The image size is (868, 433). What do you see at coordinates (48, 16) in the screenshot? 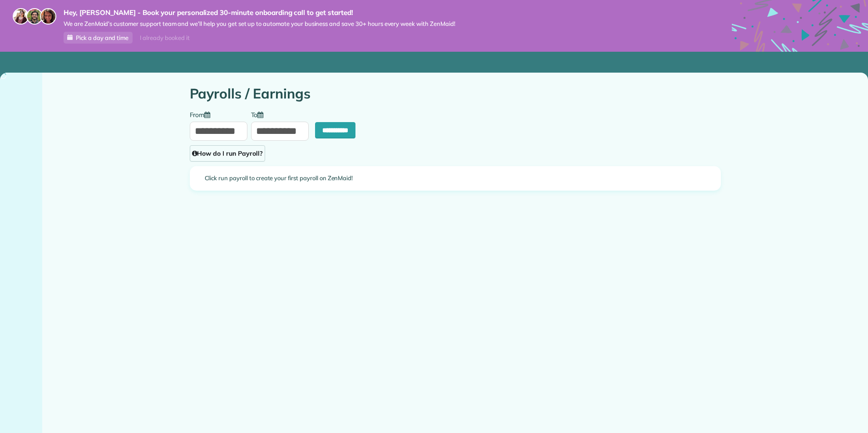
I see `img: michelle-19f622bdf1676172e81f8f8fba1fb50e276960ebfe0243fe18214015130c80e4.jpg` at bounding box center [48, 16].